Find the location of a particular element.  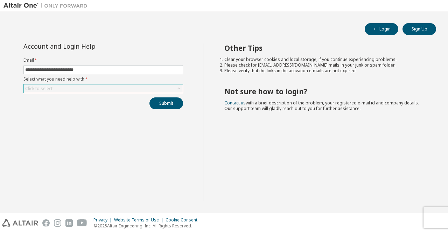

div: Account and Login Help is located at coordinates (87, 46).